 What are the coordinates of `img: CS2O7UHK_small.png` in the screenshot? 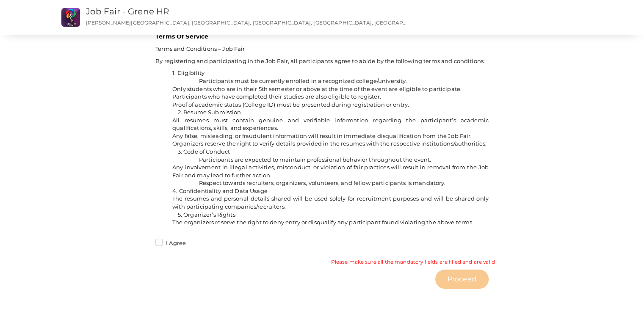 It's located at (71, 18).